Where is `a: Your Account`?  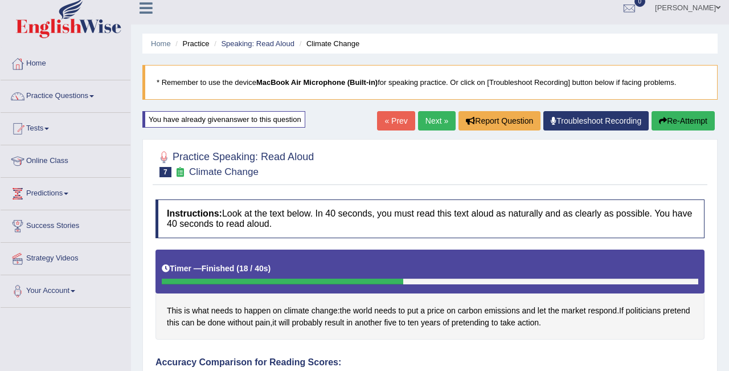
a: Your Account is located at coordinates (65, 289).